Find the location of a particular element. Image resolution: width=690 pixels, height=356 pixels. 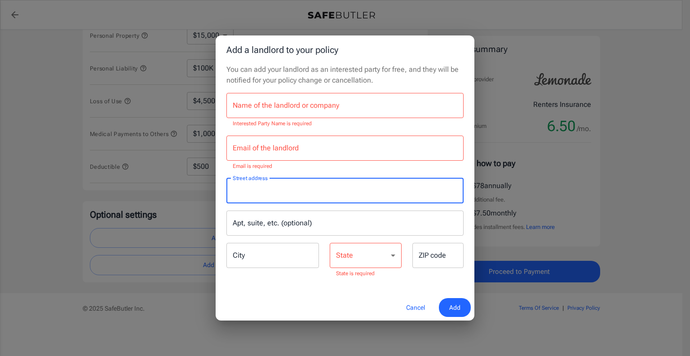

label: Street address is located at coordinates (250, 178).